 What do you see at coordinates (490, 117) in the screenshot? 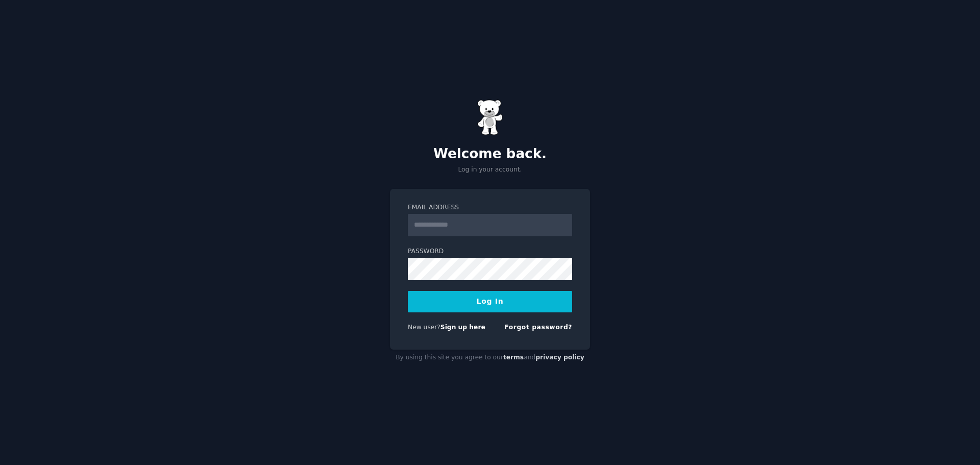
I see `img: Gummy Bear` at bounding box center [490, 117].